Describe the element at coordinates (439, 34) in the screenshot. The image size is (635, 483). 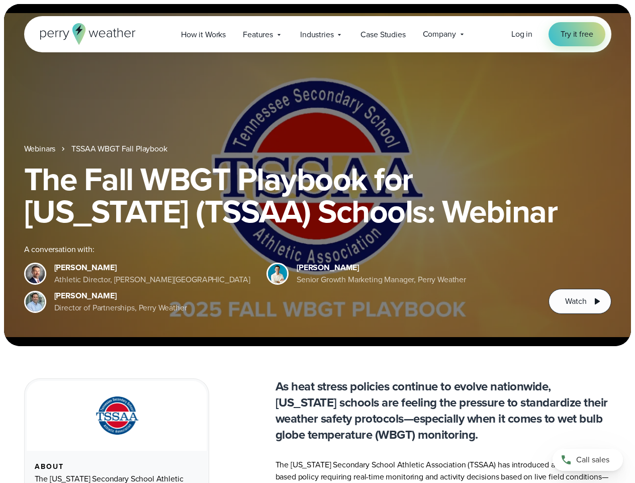
I see `span: Company` at that location.